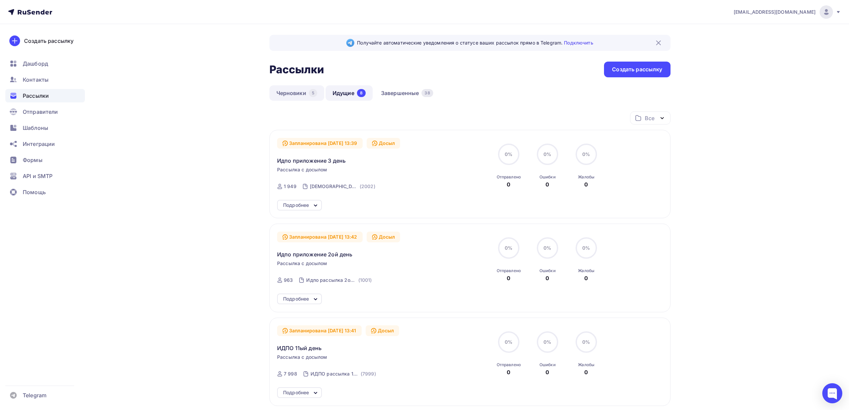 This screenshot has width=849, height=410. I want to click on div: 7 998, so click(291, 374).